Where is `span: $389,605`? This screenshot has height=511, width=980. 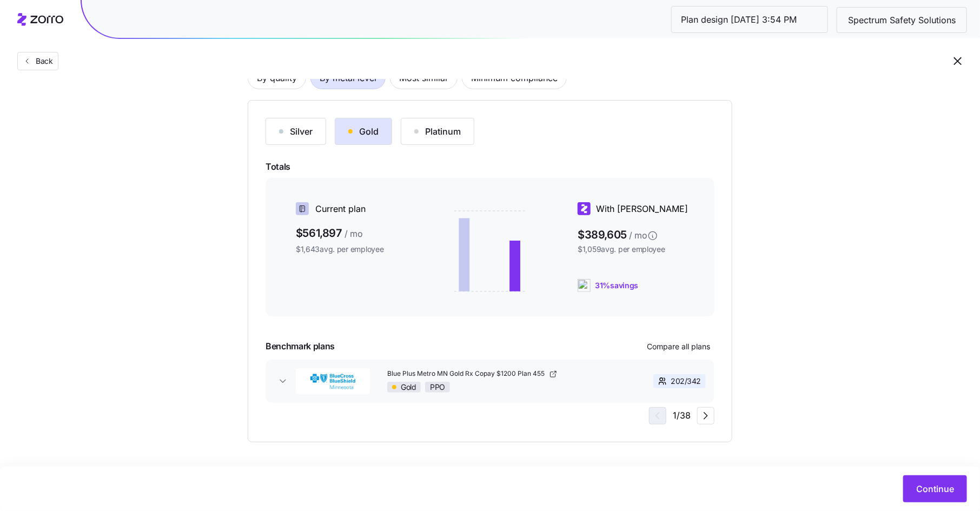
span: $389,605 is located at coordinates (637, 233).